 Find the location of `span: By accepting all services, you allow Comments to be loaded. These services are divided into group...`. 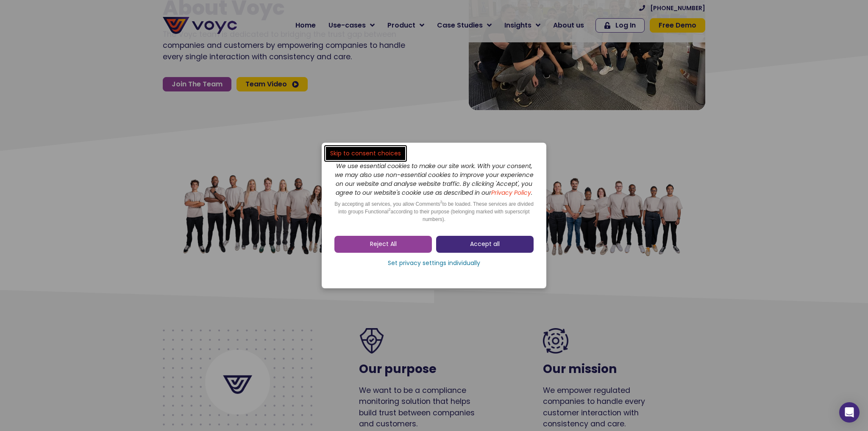

span: By accepting all services, you allow Comments to be loaded. These services are divided into group... is located at coordinates (434, 212).